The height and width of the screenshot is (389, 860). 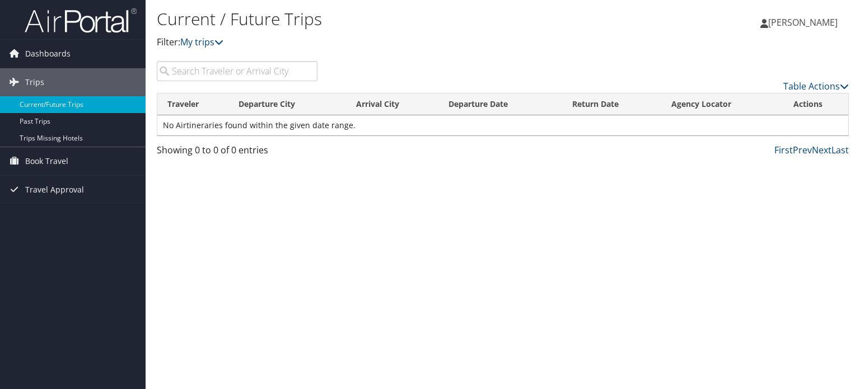 I want to click on th: Departure Date: activate to sort column descending, so click(x=500, y=104).